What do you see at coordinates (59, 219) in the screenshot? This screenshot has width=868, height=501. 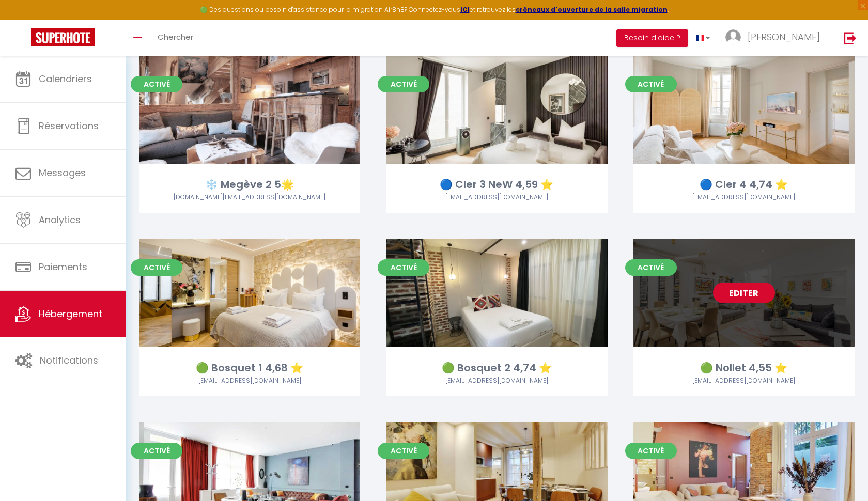 I see `span: Analytics` at bounding box center [59, 219].